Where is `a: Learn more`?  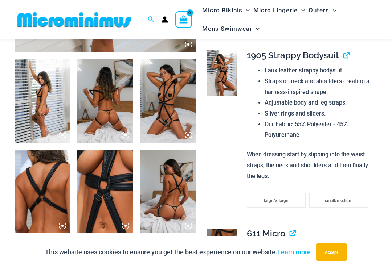
a: Learn more is located at coordinates (294, 252).